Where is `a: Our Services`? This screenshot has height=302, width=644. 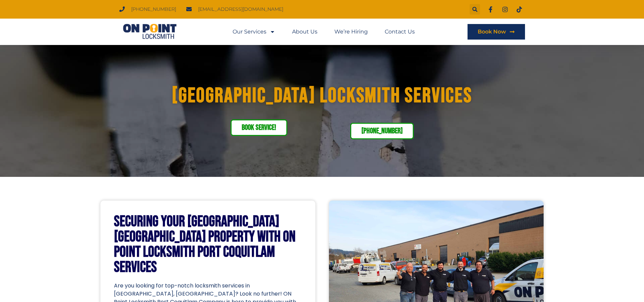 a: Our Services is located at coordinates (254, 32).